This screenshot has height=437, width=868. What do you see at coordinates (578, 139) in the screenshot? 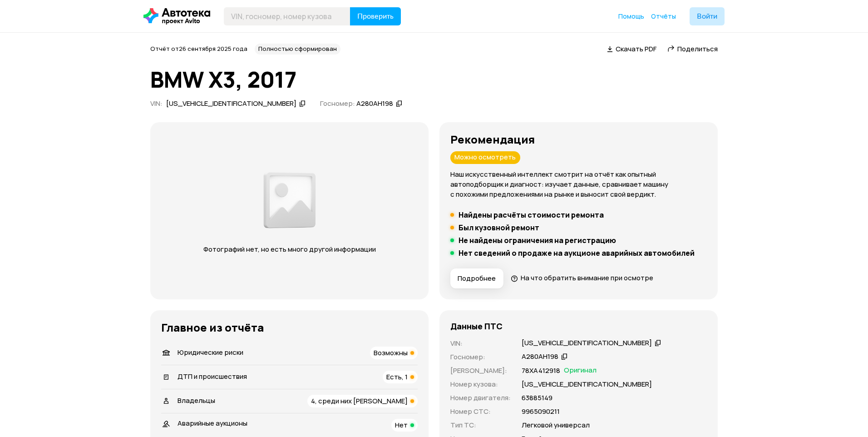
I see `h3: Рекомендация` at bounding box center [578, 139].